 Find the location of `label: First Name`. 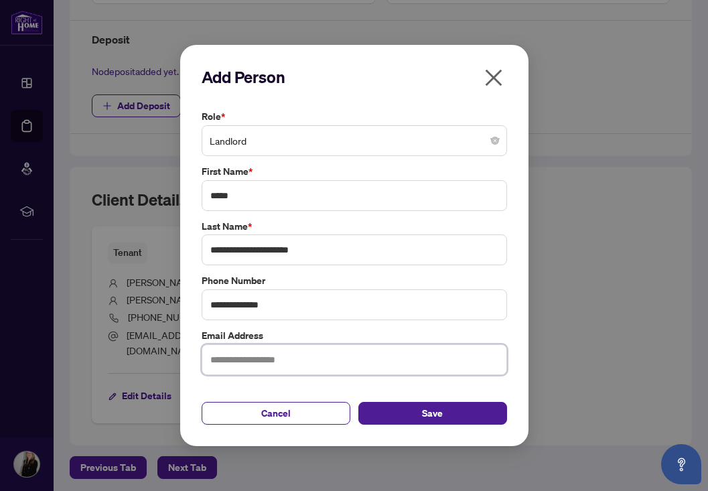

label: First Name is located at coordinates (354, 171).